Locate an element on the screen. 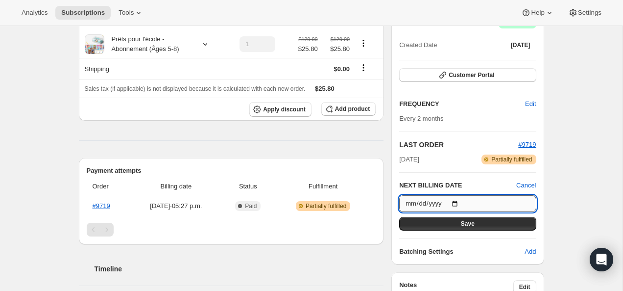 This screenshot has height=291, width=623. button: Save is located at coordinates (467, 223).